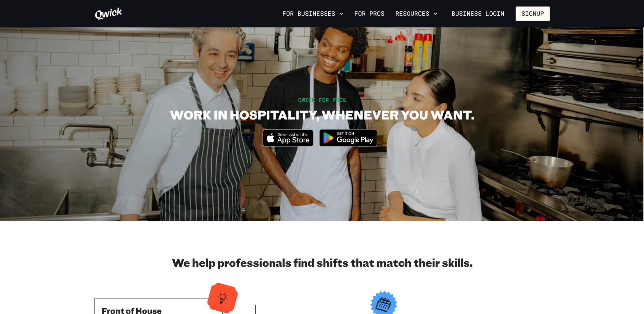 The image size is (644, 314). I want to click on button: Resources, so click(416, 14).